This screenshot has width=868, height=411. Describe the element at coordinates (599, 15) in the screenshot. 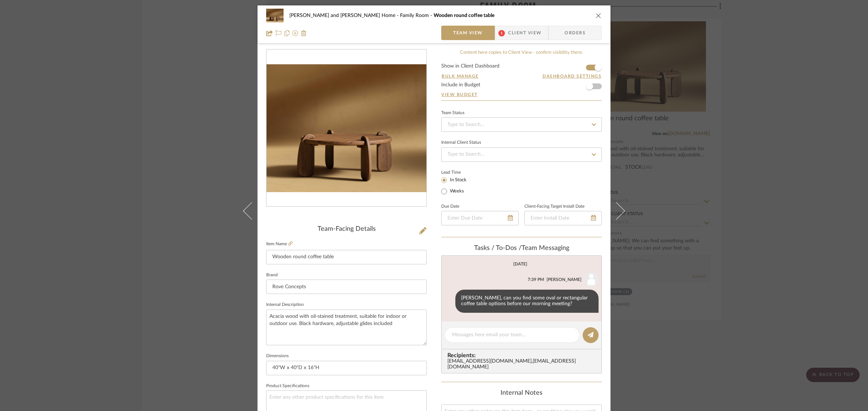

I see `button: close` at that location.